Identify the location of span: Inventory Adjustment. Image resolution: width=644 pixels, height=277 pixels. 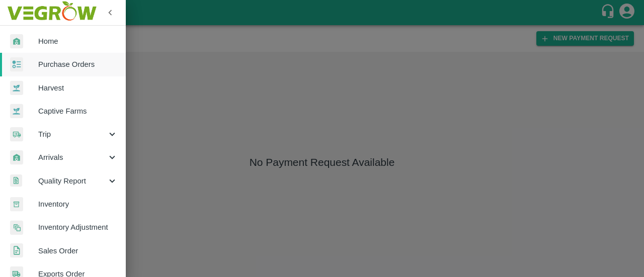
(78, 227).